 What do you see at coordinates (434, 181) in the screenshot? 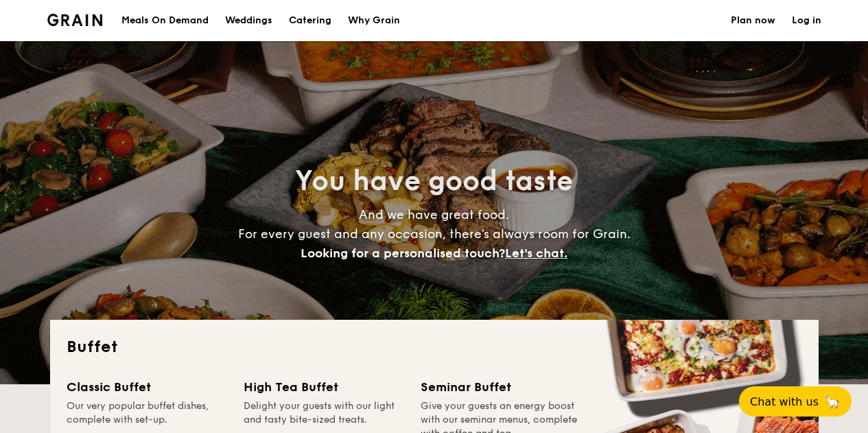
I see `span: You have good taste` at bounding box center [434, 181].